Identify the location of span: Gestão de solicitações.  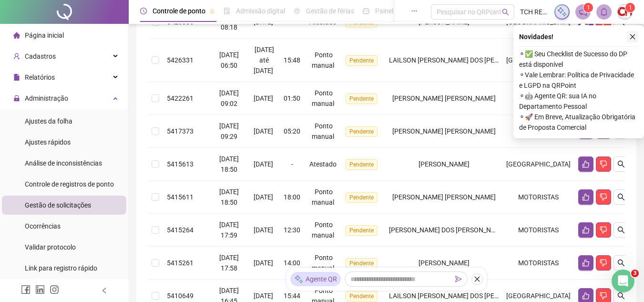
(57, 205).